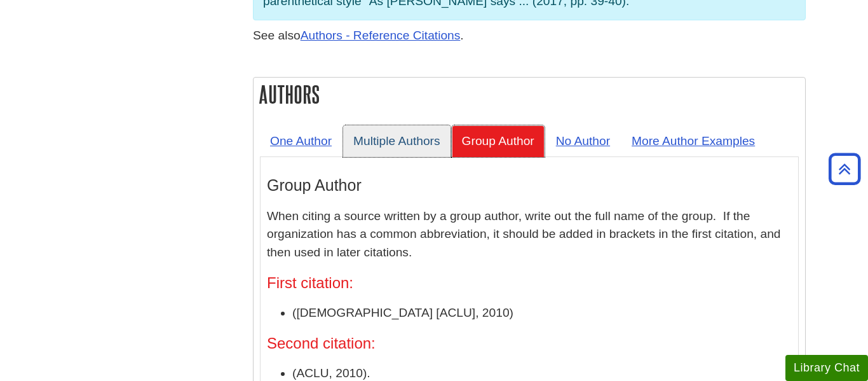  Describe the element at coordinates (397, 141) in the screenshot. I see `a: Multiple Authors` at that location.